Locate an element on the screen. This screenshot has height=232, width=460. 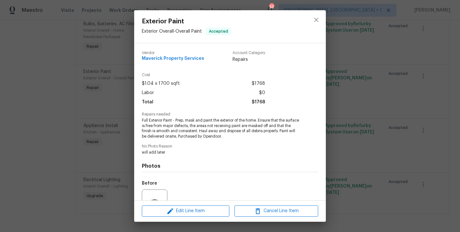
span: will add later is located at coordinates (221, 152).